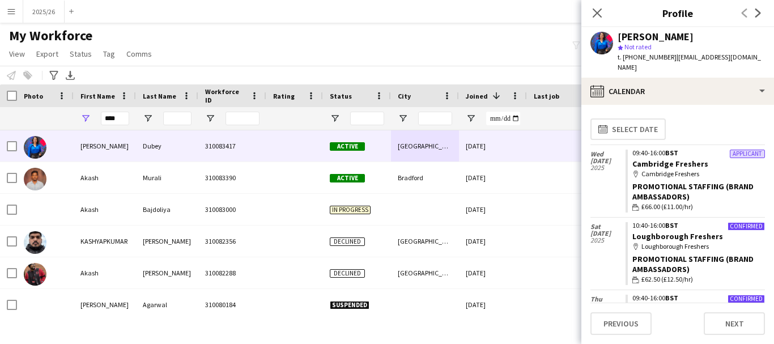 This screenshot has height=344, width=774. Describe the element at coordinates (177, 118) in the screenshot. I see `input: Last Name Filter Input` at that location.